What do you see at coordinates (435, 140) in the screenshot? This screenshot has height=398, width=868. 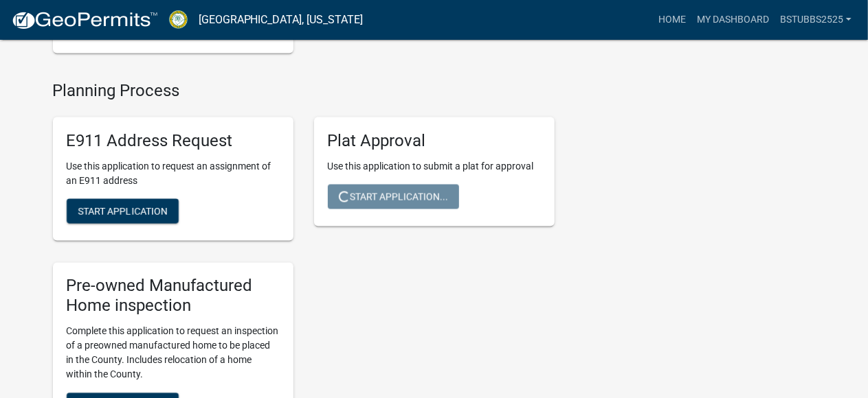 I see `h5: Plat Approval` at bounding box center [435, 140].